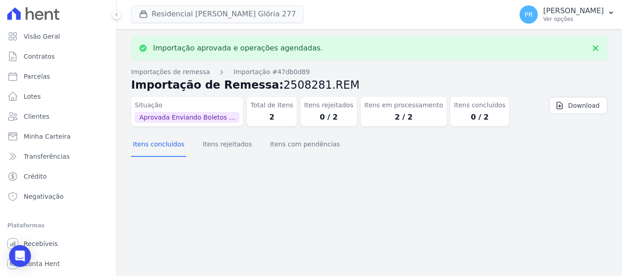  What do you see at coordinates (170, 72) in the screenshot?
I see `a: Importações de remessa` at bounding box center [170, 72].